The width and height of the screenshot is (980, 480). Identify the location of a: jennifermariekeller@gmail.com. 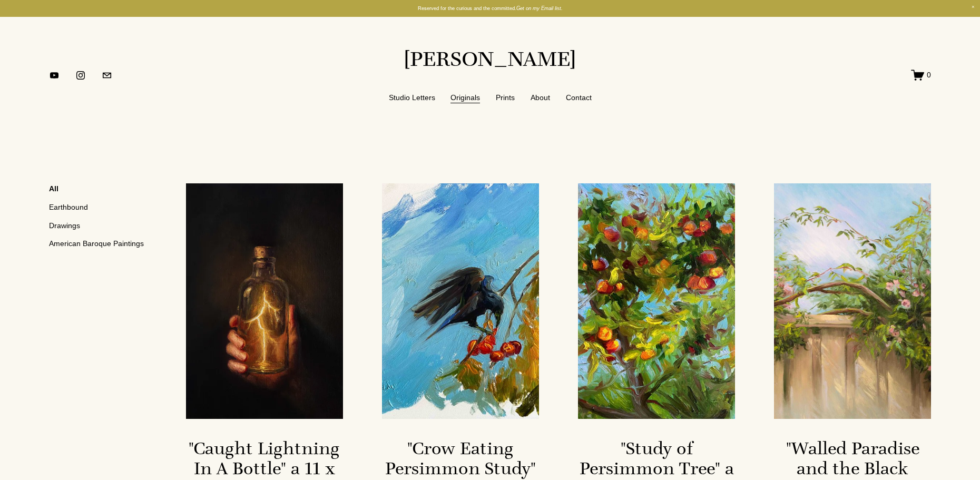
(107, 75).